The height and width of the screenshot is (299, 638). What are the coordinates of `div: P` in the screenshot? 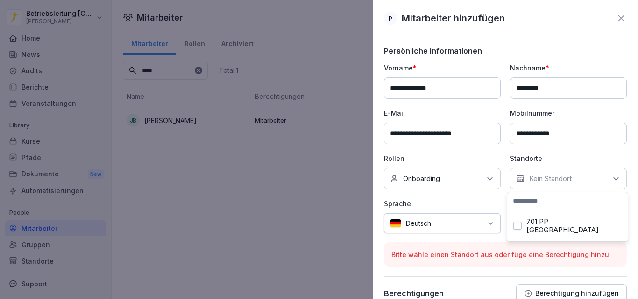 It's located at (390, 18).